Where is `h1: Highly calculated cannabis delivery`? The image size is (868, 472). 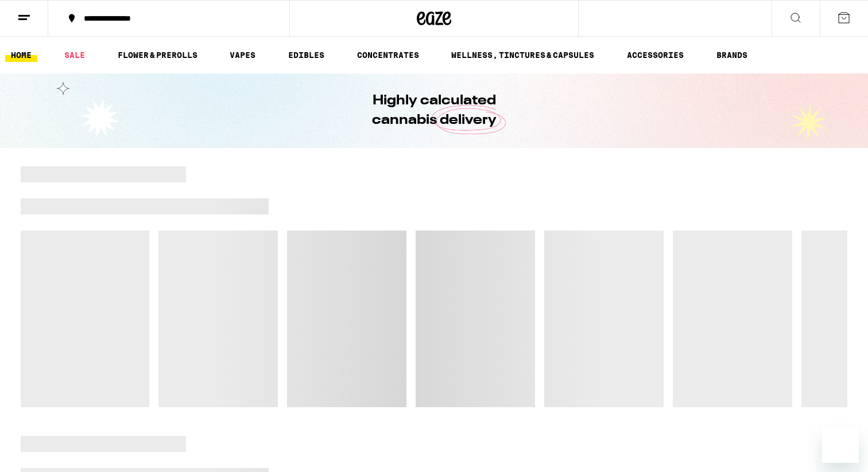
h1: Highly calculated cannabis delivery is located at coordinates (434, 111).